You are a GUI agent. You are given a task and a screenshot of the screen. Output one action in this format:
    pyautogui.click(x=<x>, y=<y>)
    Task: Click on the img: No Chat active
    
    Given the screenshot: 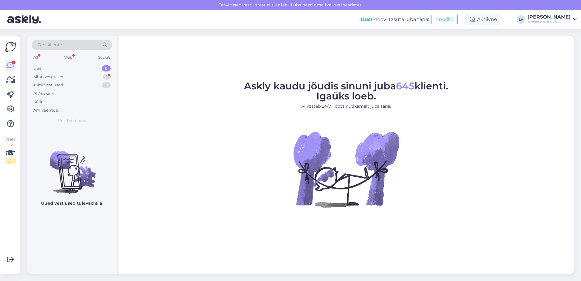 What is the action you would take?
    pyautogui.click(x=346, y=169)
    